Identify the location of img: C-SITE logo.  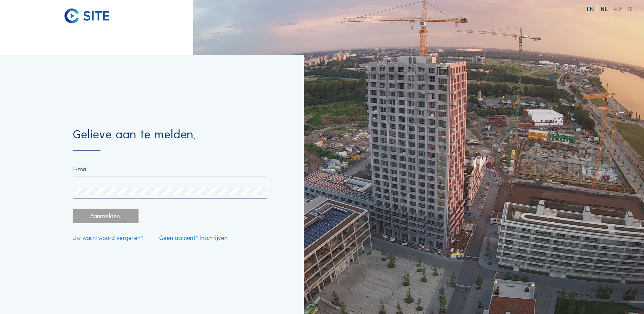
(87, 16).